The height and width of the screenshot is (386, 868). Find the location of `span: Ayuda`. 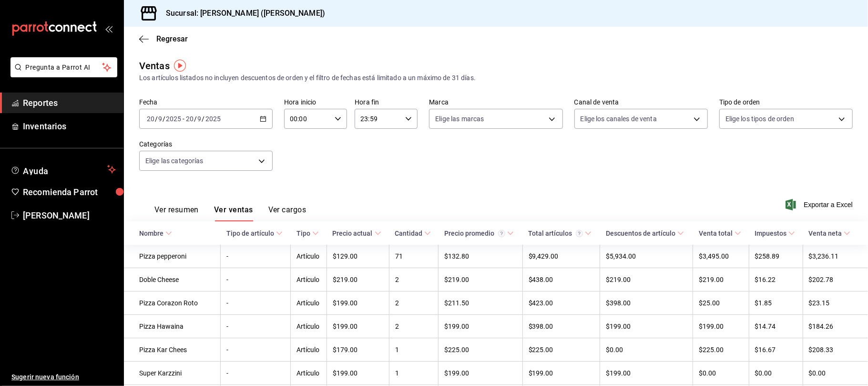

span: Ayuda is located at coordinates (63, 169).